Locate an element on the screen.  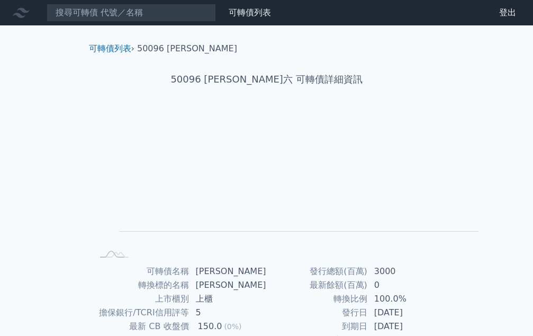
td: 擔保銀行/TCRI信用評等 is located at coordinates (141, 313).